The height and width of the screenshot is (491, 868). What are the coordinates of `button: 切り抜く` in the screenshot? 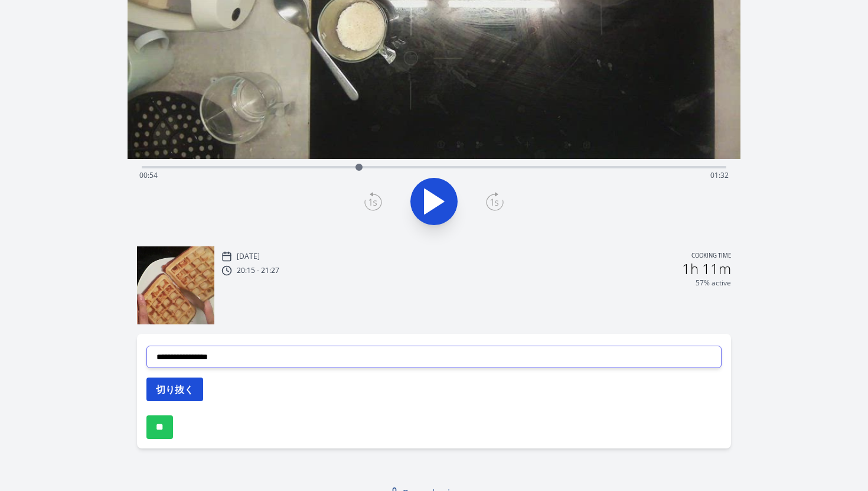 It's located at (174, 389).